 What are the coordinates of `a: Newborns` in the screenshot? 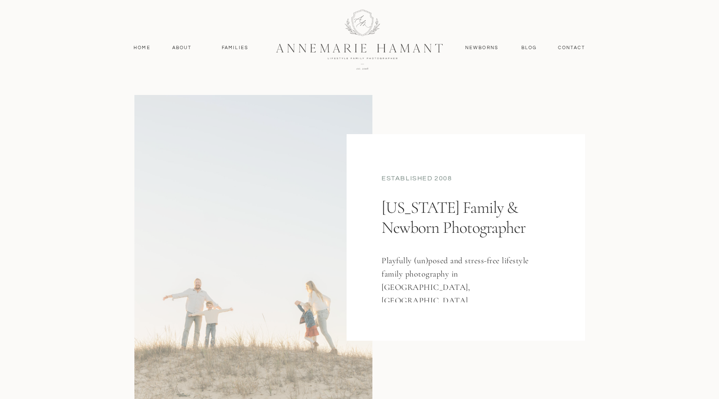 It's located at (482, 48).